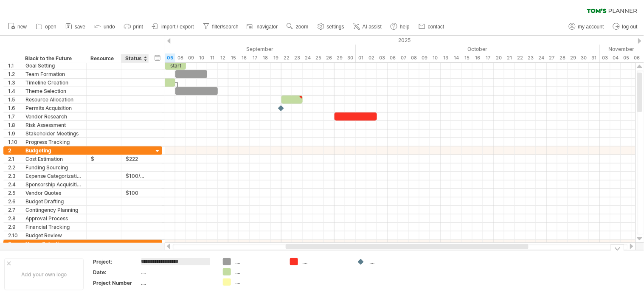  Describe the element at coordinates (54, 184) in the screenshot. I see `div: Sponsorship Acquisition` at that location.